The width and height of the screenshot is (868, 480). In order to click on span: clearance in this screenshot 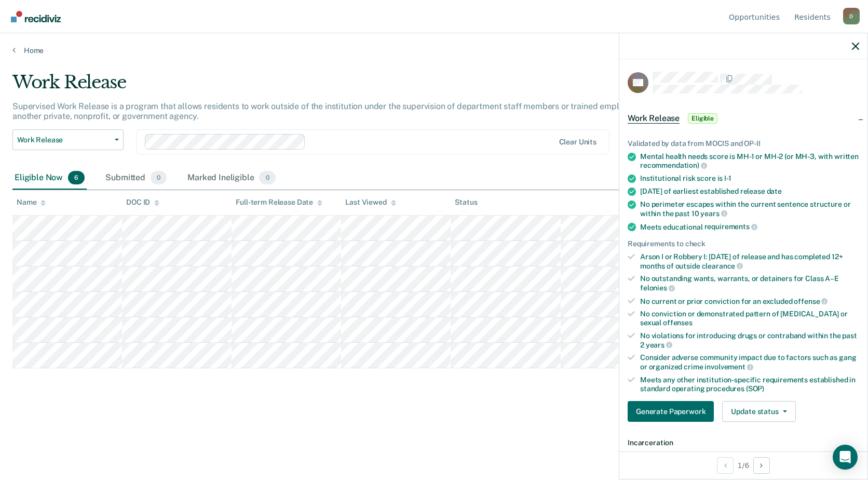, I will do `click(723, 266)`.